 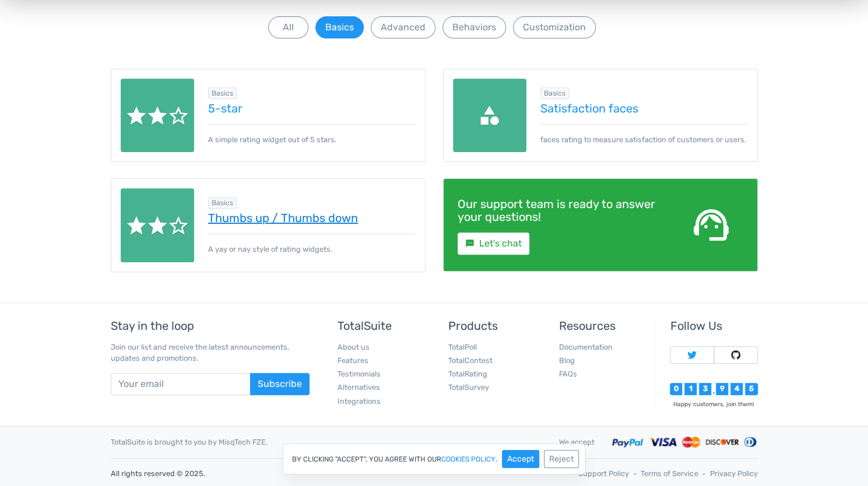 I want to click on a: TotalRating, so click(x=468, y=374).